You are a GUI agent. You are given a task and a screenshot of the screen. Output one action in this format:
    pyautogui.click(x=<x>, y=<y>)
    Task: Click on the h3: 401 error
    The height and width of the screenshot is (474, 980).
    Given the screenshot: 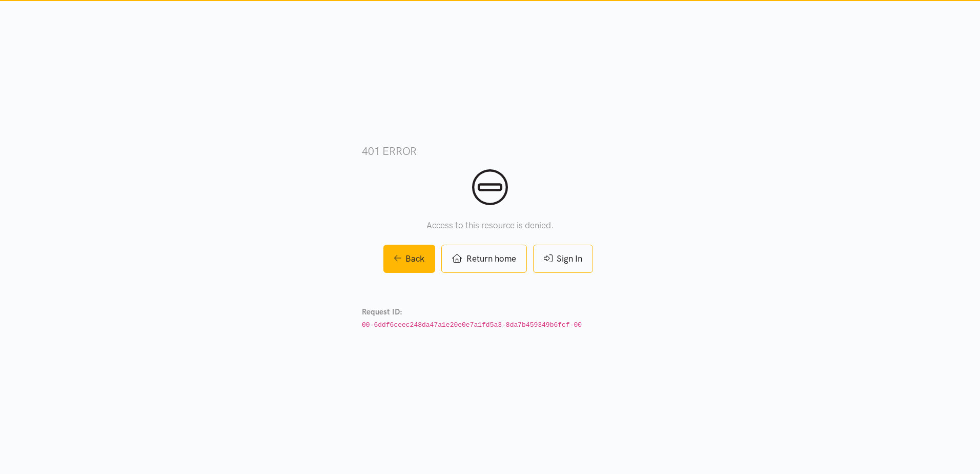 What is the action you would take?
    pyautogui.click(x=490, y=150)
    